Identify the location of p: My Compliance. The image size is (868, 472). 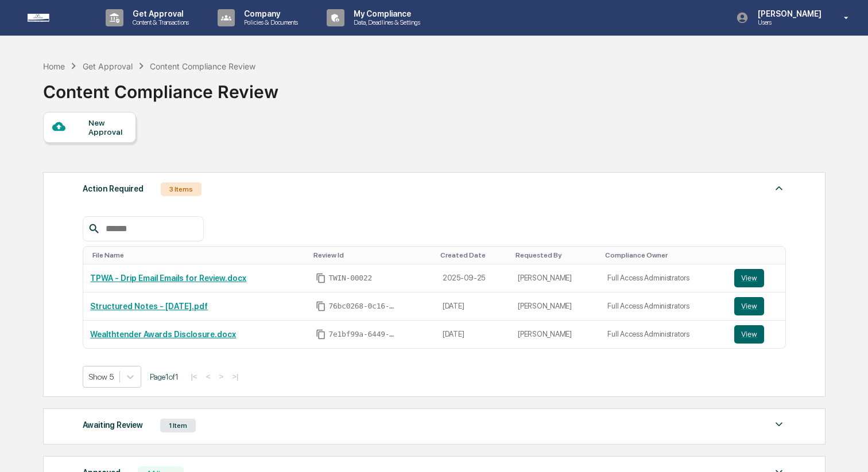
(385, 14).